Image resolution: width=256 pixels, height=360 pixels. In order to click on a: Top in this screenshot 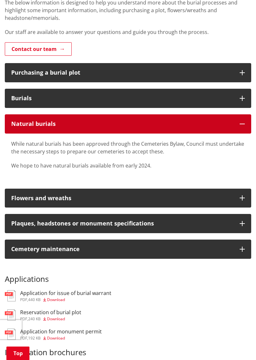, I will do `click(18, 353)`.